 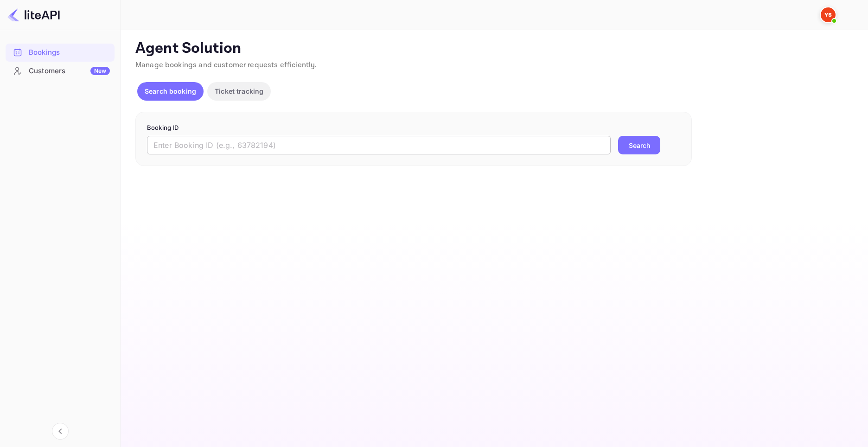 What do you see at coordinates (226, 65) in the screenshot?
I see `span: Manage bookings and customer requests efficiently.` at bounding box center [226, 65].